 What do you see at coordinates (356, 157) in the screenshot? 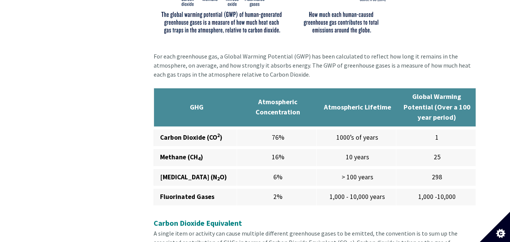
I see `td: 10 years` at bounding box center [356, 157].